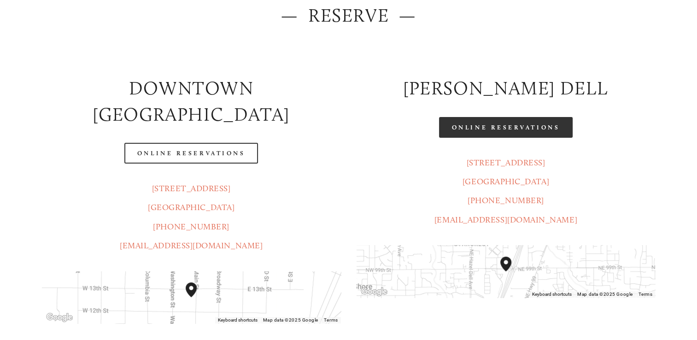 The width and height of the screenshot is (697, 340). I want to click on div: Amaro's Table 1220 Main Street vancouver, United States, so click(197, 297).